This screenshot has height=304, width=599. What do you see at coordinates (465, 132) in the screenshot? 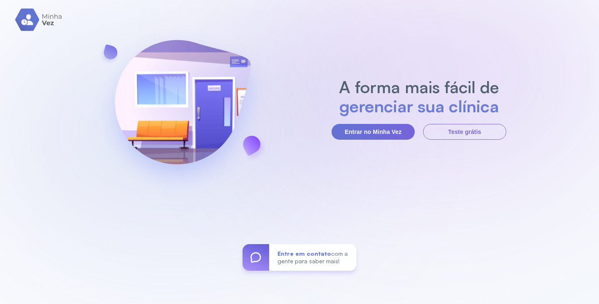
I see `button: Teste grátis` at bounding box center [465, 132].